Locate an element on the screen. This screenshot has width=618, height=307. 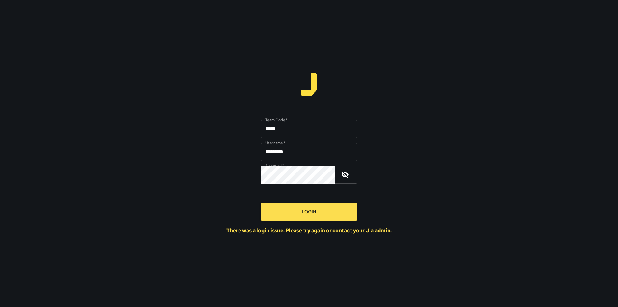
div: There was a login issue. Please try again or contact your Jia admin. is located at coordinates (309, 230).